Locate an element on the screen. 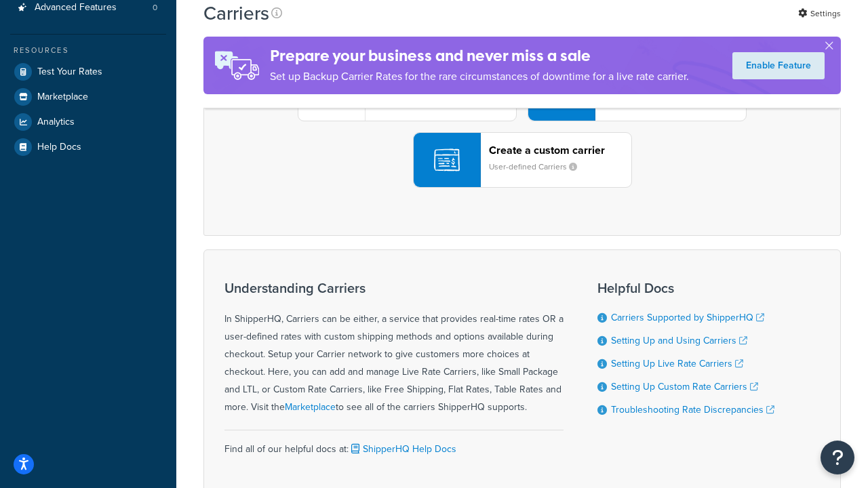  span: 0 is located at coordinates (155, 8).